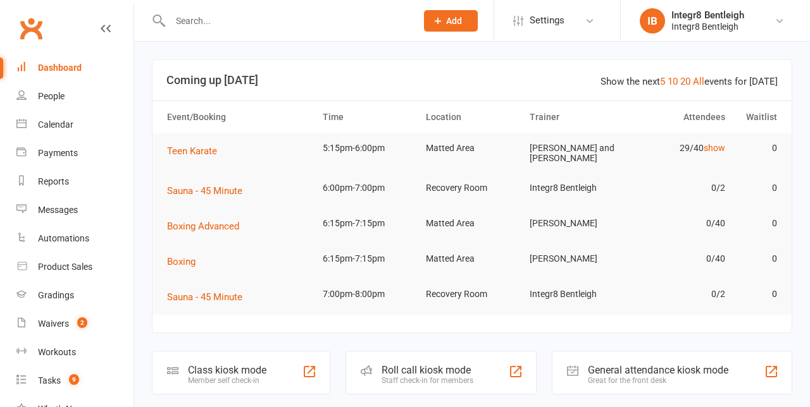  What do you see at coordinates (672, 82) in the screenshot?
I see `a: 10` at bounding box center [672, 82].